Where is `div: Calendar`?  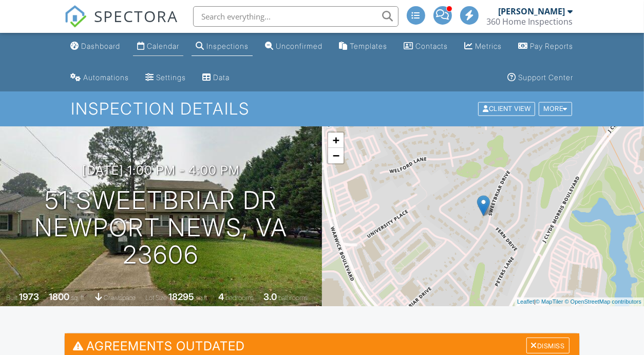 div: Calendar is located at coordinates (163, 46).